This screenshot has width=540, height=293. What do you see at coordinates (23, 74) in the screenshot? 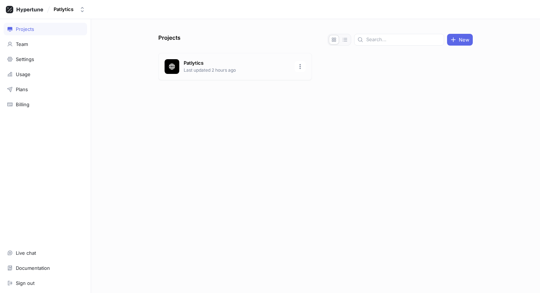
I see `div: Usage` at bounding box center [23, 74].